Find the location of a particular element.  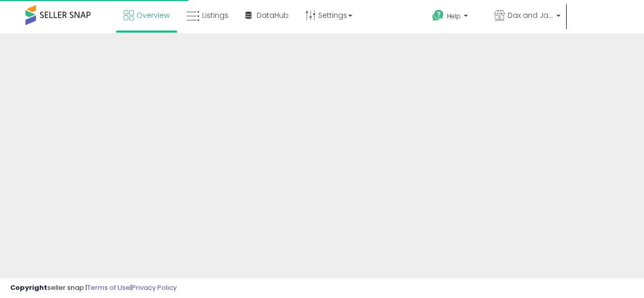

a: Terms of Use is located at coordinates (108, 287).